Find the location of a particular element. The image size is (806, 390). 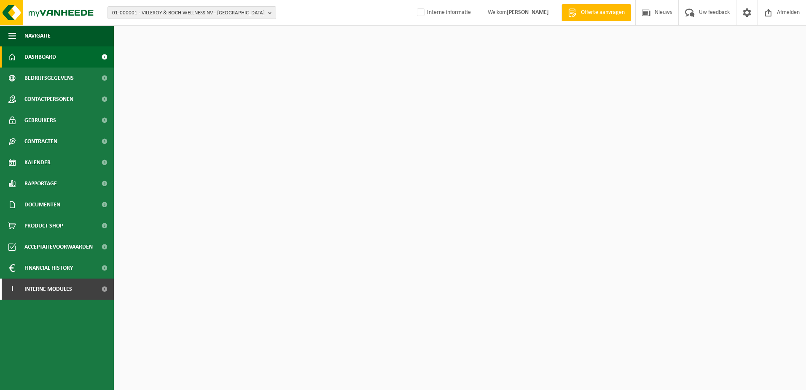

span: Rapportage is located at coordinates (40, 183).